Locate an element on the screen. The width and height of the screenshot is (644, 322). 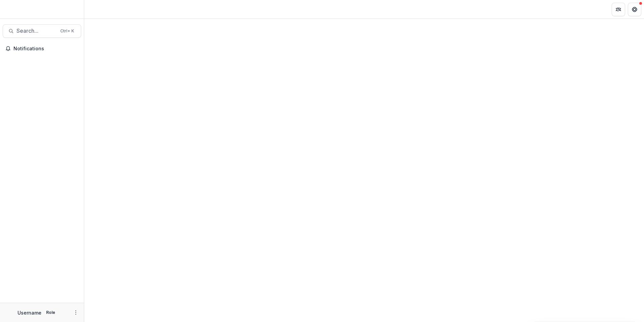
nav: breadcrumb is located at coordinates (101, 9).